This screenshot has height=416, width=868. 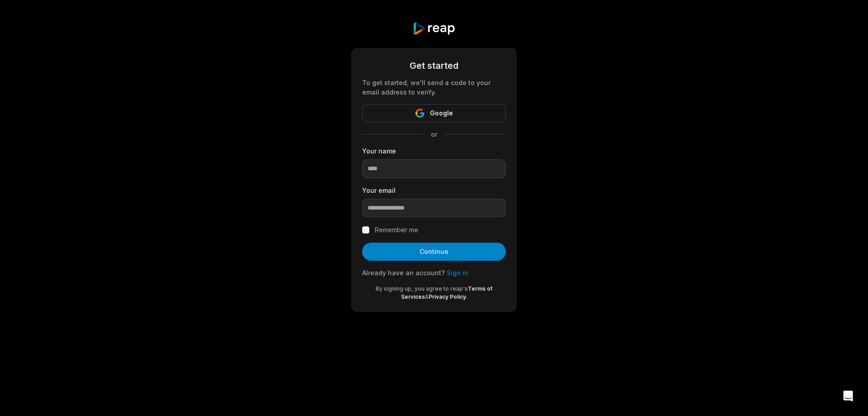 I want to click on span: By signing up, you agree to reap's, so click(x=422, y=288).